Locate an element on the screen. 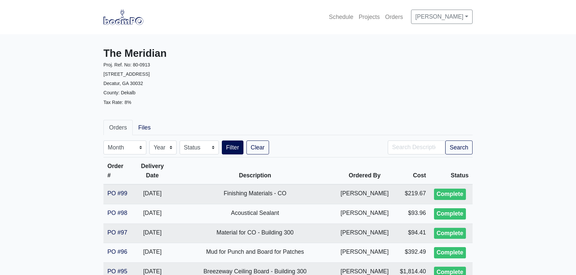 Image resolution: width=576 pixels, height=275 pixels. a: Files is located at coordinates (144, 128).